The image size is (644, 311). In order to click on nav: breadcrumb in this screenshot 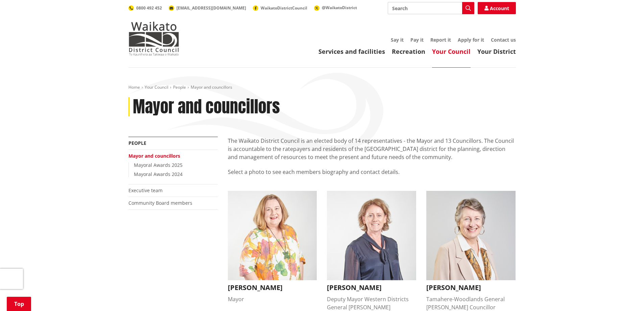, I will do `click(322, 88)`.